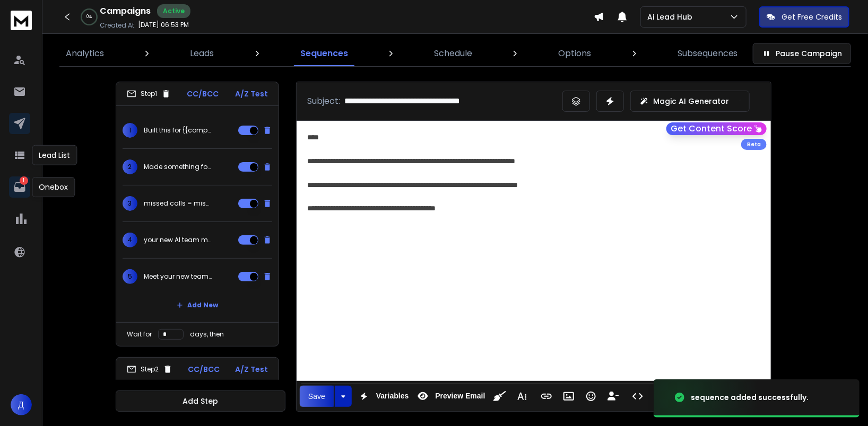 This screenshot has width=868, height=426. I want to click on h1: Campaigns, so click(126, 11).